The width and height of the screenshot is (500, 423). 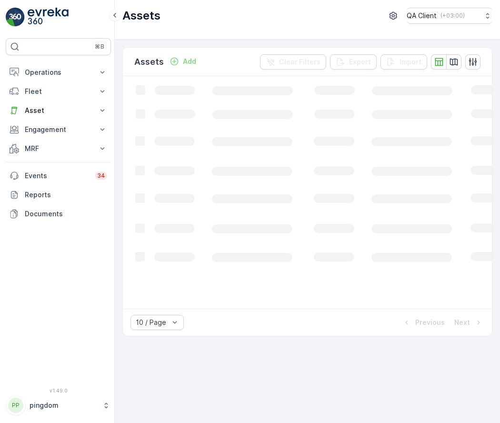 What do you see at coordinates (58, 91) in the screenshot?
I see `button: Fleet` at bounding box center [58, 91].